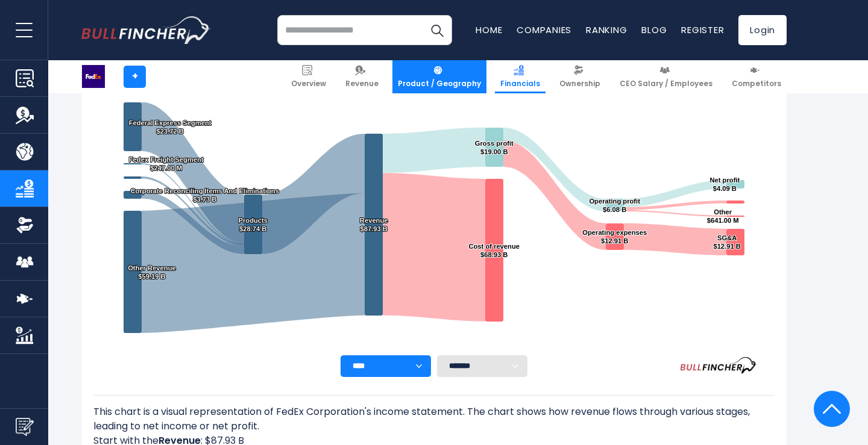 This screenshot has height=445, width=868. I want to click on text: Other $641.00 M, so click(723, 217).